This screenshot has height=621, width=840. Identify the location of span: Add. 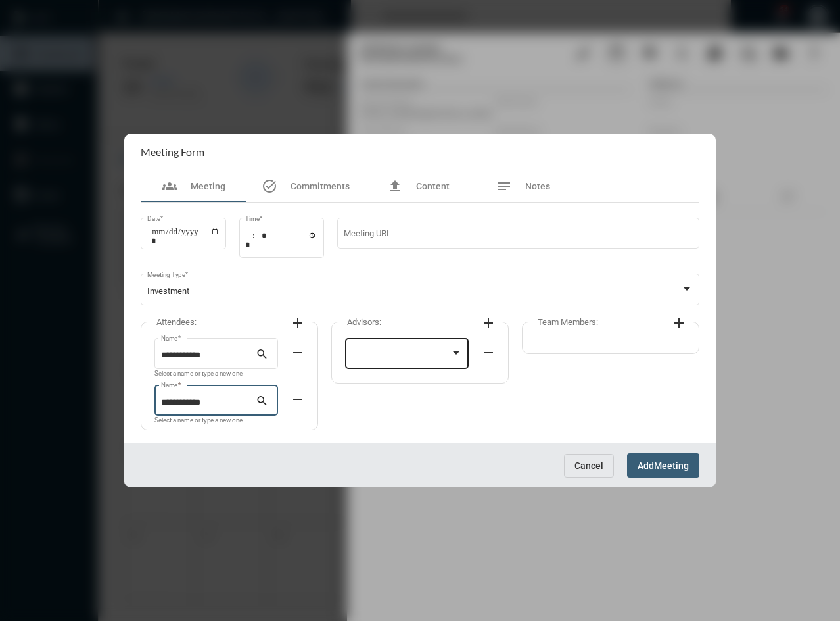
(645, 466).